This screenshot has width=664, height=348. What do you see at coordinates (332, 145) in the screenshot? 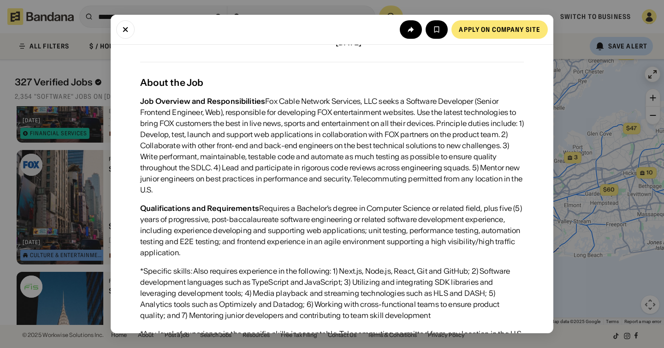
I see `div: Fox Cable Network Services, LLC seeks a Software Developer (Senior Frontend Engineer, Web), respo...` at bounding box center [332, 145].